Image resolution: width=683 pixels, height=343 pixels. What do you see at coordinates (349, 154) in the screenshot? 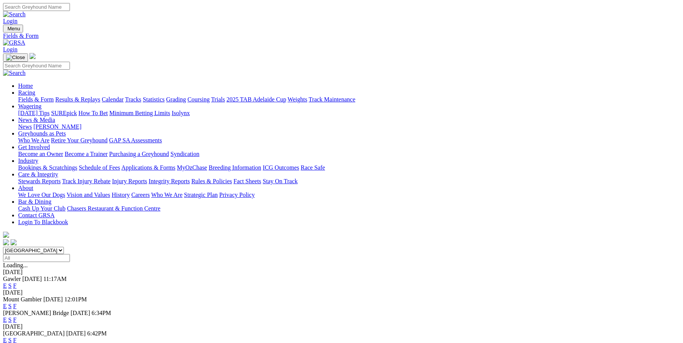
I see `div: Get Involved` at bounding box center [349, 154].